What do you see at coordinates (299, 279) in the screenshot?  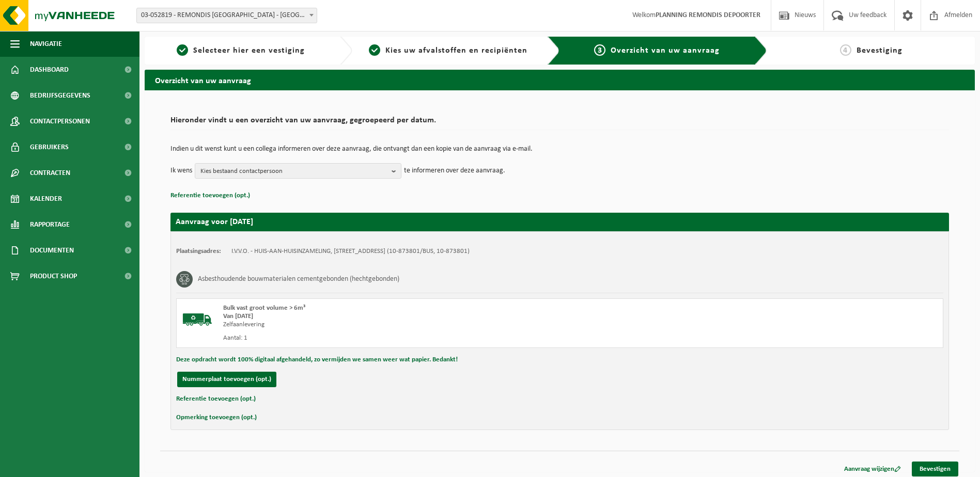 I see `h3: Asbesthoudende bouwmaterialen cementgebonden (hechtgebonden)` at bounding box center [299, 279].